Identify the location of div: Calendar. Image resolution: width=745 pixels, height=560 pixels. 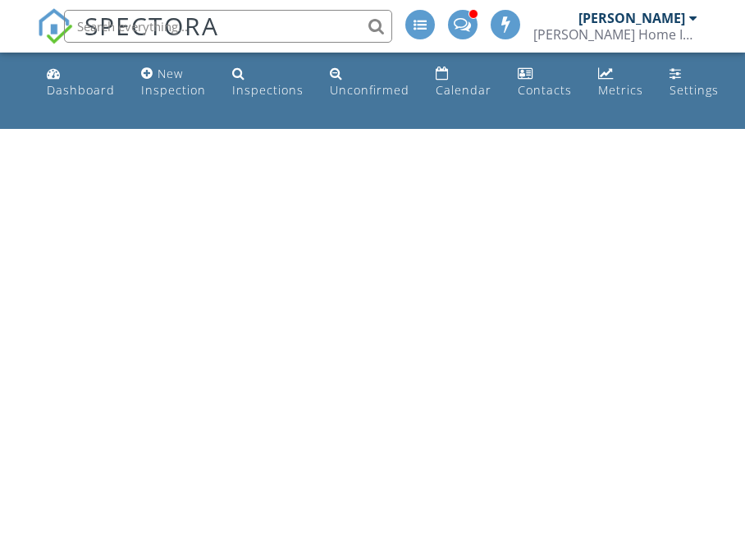
(464, 90).